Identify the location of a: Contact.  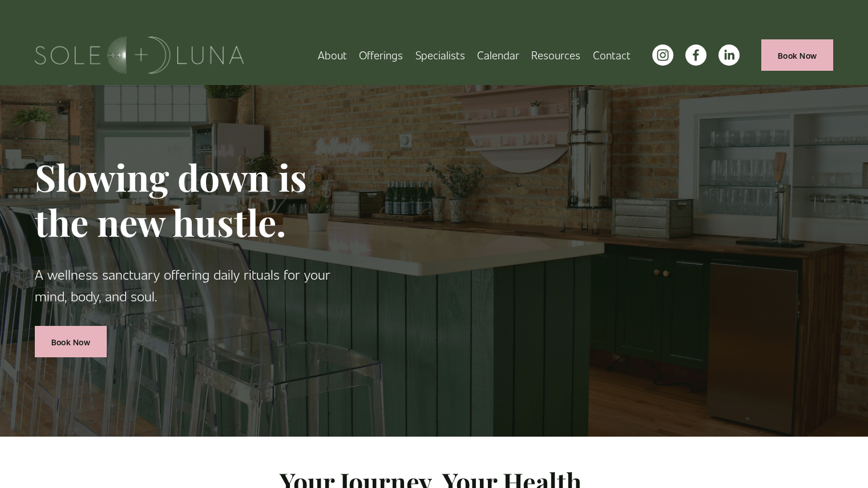
(612, 55).